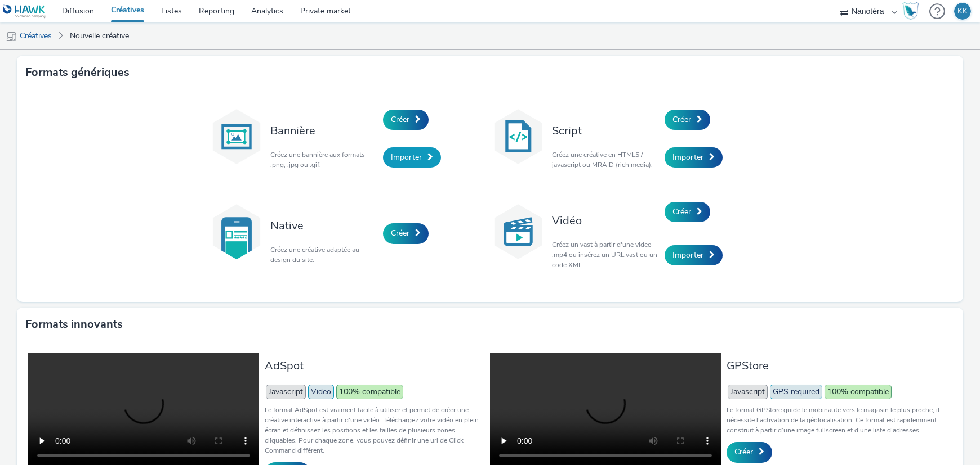  Describe the element at coordinates (796, 392) in the screenshot. I see `span: GPS required` at that location.